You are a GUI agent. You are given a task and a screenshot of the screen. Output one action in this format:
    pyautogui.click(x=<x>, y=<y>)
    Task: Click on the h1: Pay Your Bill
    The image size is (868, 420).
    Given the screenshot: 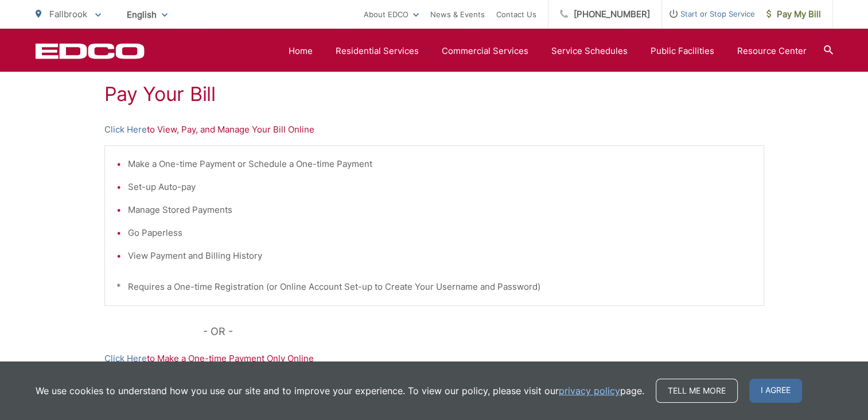 What is the action you would take?
    pyautogui.click(x=434, y=94)
    